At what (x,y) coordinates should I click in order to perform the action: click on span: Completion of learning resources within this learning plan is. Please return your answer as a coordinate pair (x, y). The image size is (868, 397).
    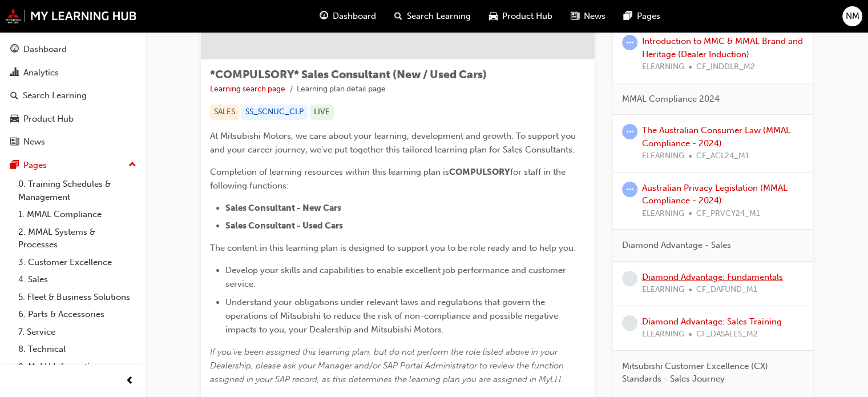
    Looking at the image, I should click on (330, 172).